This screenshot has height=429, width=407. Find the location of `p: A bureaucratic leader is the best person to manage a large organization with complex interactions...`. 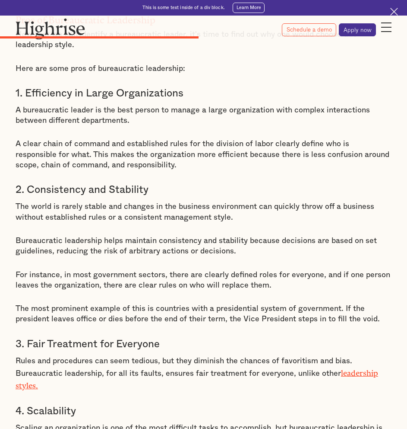

p: A bureaucratic leader is the best person to manage a large organization with complex interactions... is located at coordinates (204, 115).